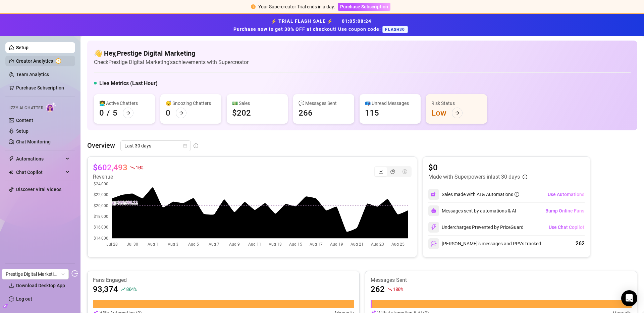 The image size is (644, 313). I want to click on span: Use Chat Copilot, so click(566, 227).